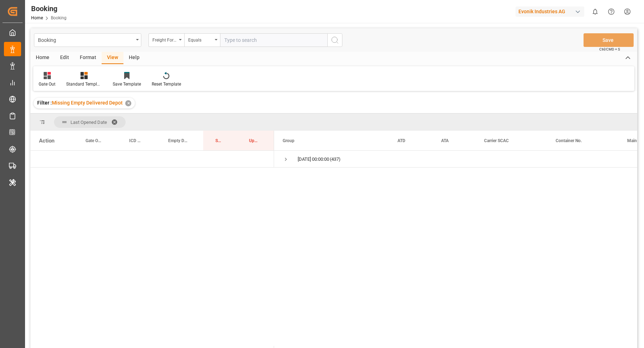 This screenshot has height=348, width=644. I want to click on span: Last Opened Date, so click(89, 122).